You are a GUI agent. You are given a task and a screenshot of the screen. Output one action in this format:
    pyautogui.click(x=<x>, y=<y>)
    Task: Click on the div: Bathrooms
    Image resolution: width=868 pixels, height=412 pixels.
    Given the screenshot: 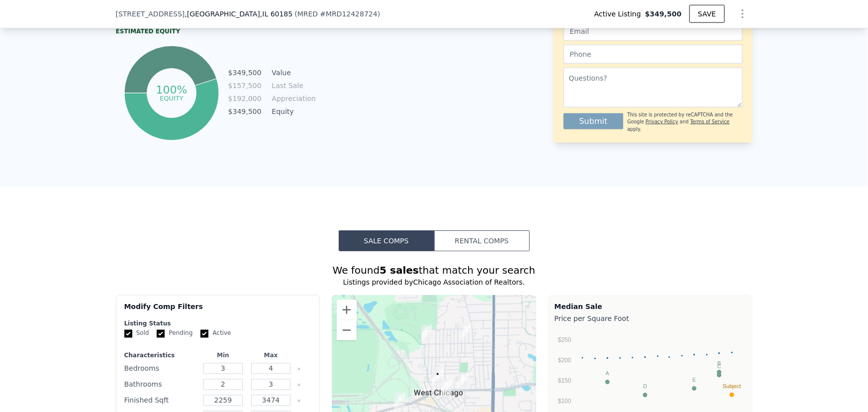 What is the action you would take?
    pyautogui.click(x=161, y=385)
    